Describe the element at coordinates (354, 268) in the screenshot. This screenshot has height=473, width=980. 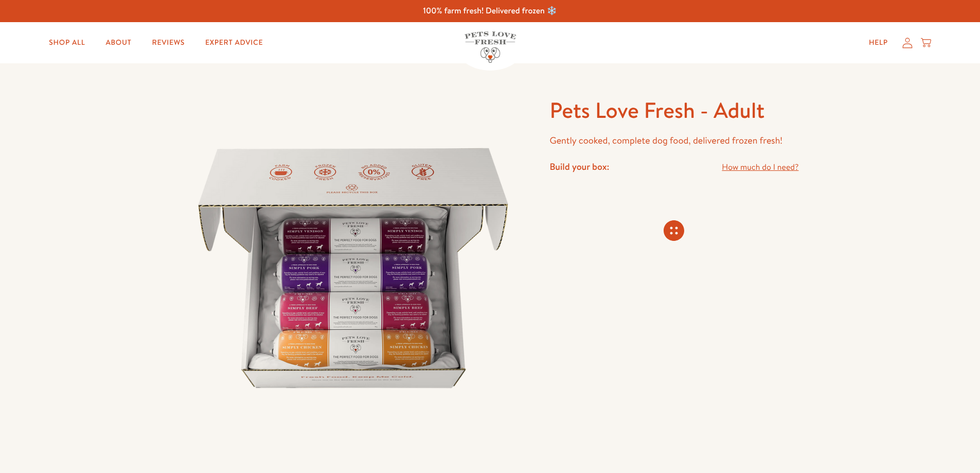
I see `img: Pets Love Fresh - Adult` at that location.